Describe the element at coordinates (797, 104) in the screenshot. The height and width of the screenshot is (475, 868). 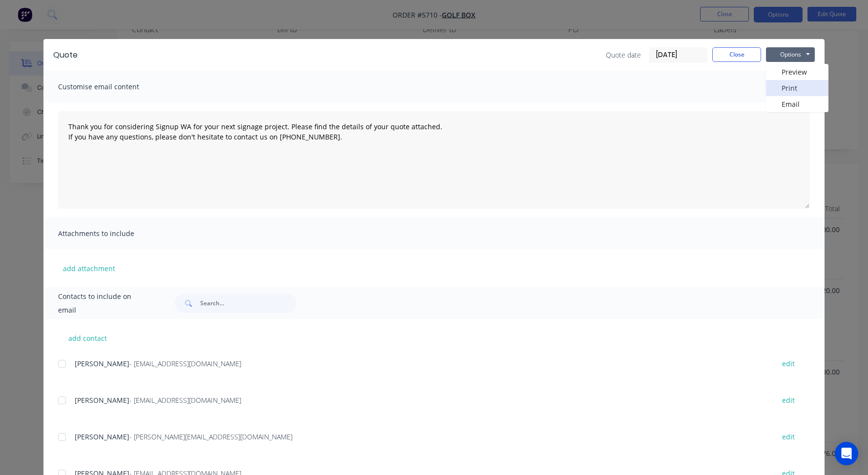
I see `button: Email` at that location.